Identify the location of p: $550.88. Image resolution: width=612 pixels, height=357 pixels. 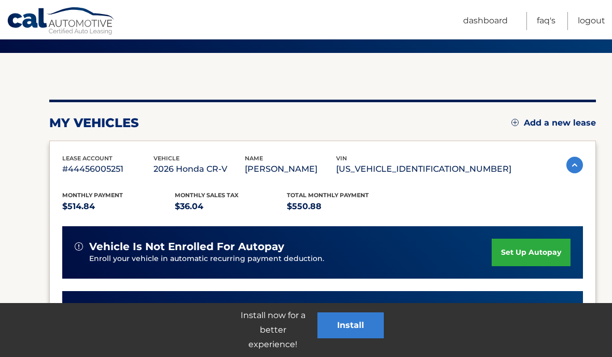
(343, 206).